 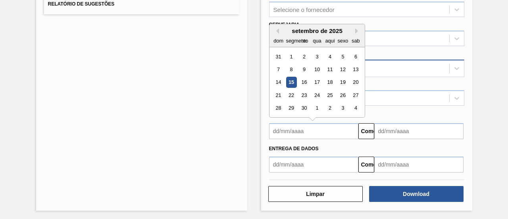 I want to click on div: Escolha segunda-feira, 29 de setembro de 2025, so click(x=291, y=108).